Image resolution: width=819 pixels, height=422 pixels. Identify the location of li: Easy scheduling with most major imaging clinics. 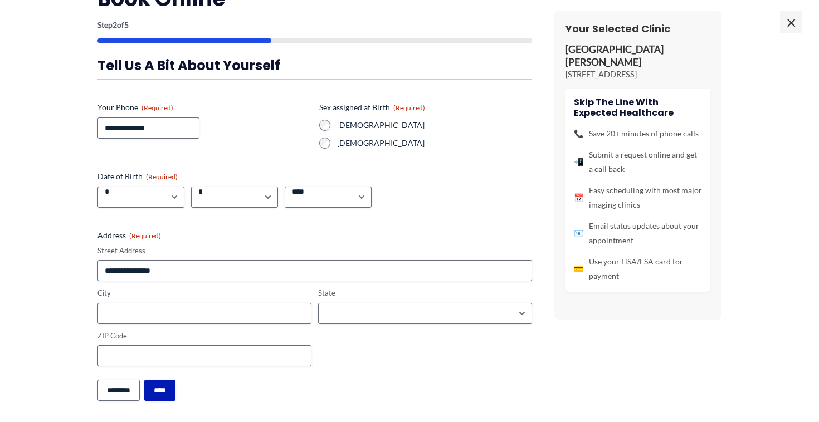
(638, 198).